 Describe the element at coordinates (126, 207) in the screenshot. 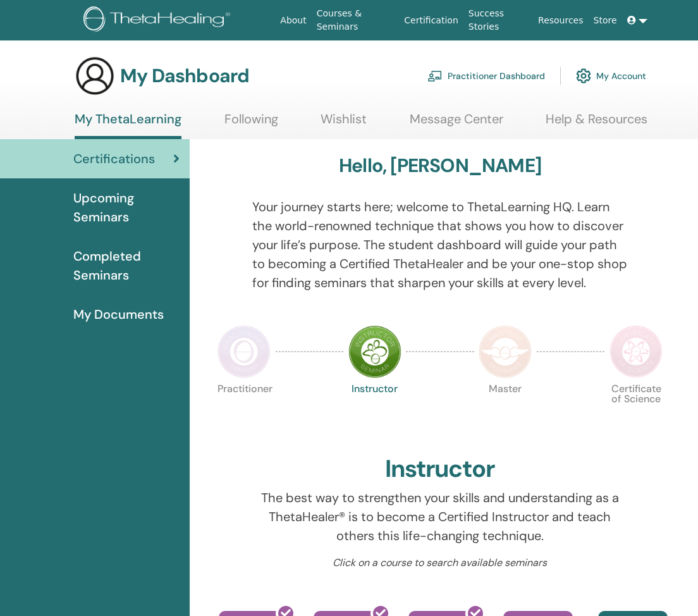

I see `span: Upcoming Seminars` at that location.